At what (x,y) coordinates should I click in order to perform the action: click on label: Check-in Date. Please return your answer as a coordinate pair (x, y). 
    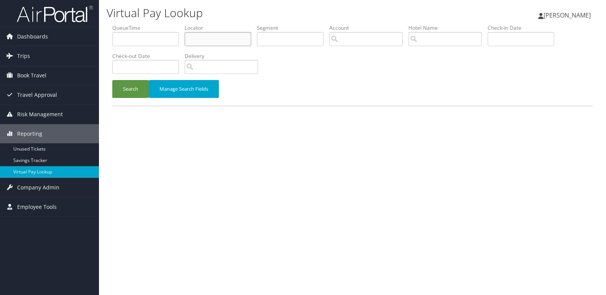
    Looking at the image, I should click on (524, 28).